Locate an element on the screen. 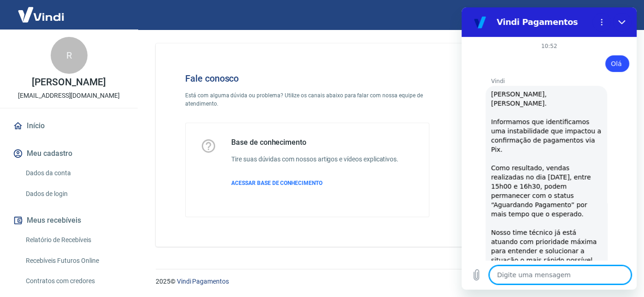 This screenshot has height=297, width=644. button: Fechar is located at coordinates (160, 15).